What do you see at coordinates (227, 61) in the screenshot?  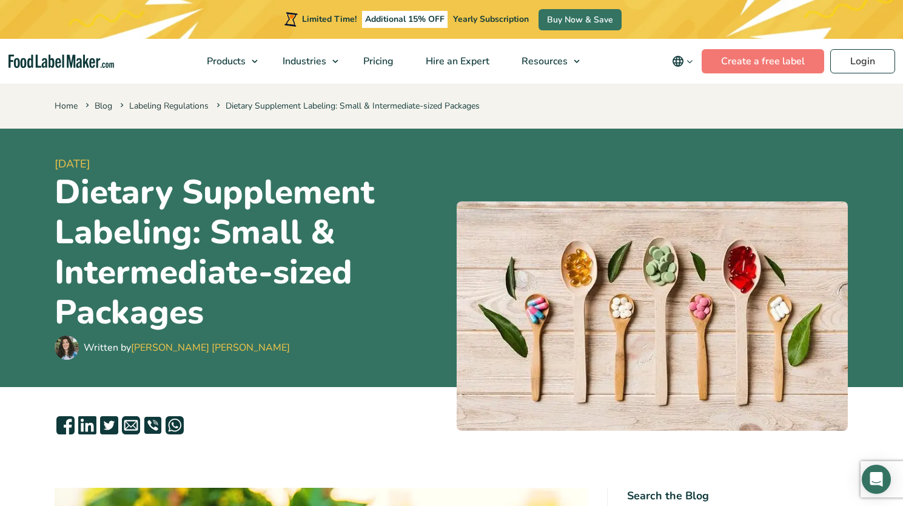 I see `a: Products` at bounding box center [227, 61].